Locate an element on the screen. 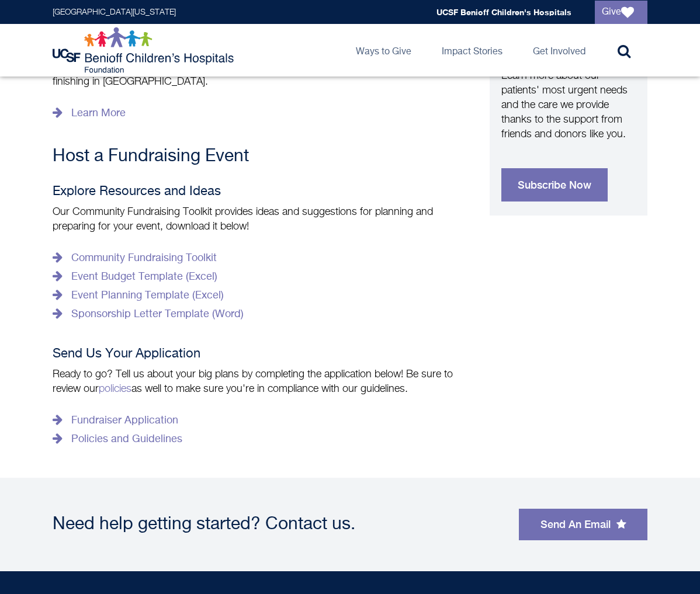  a: Sponsorship Letter Template (Word) is located at coordinates (148, 315).